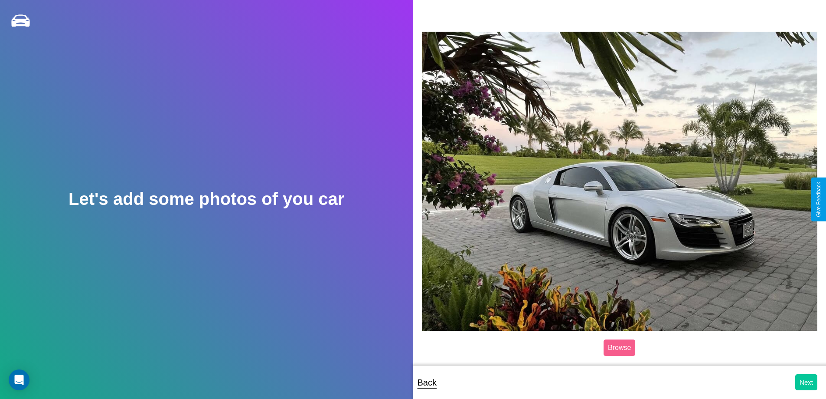  What do you see at coordinates (207, 199) in the screenshot?
I see `h2: Let's add some photos of you car` at bounding box center [207, 199].